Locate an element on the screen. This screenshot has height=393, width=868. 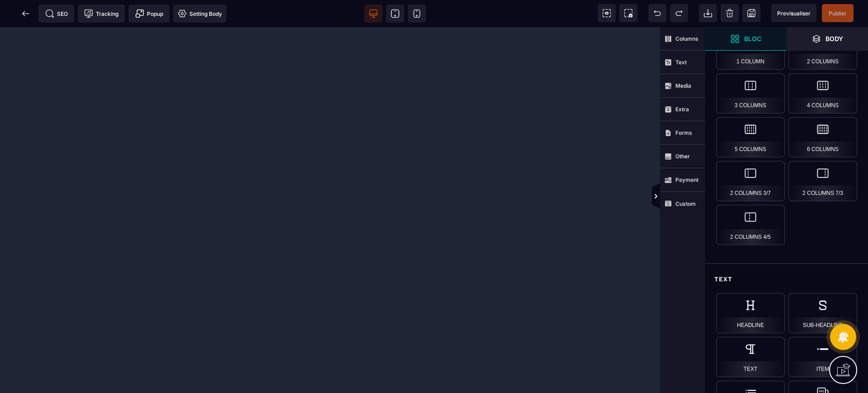
div: Item is located at coordinates (822, 356).